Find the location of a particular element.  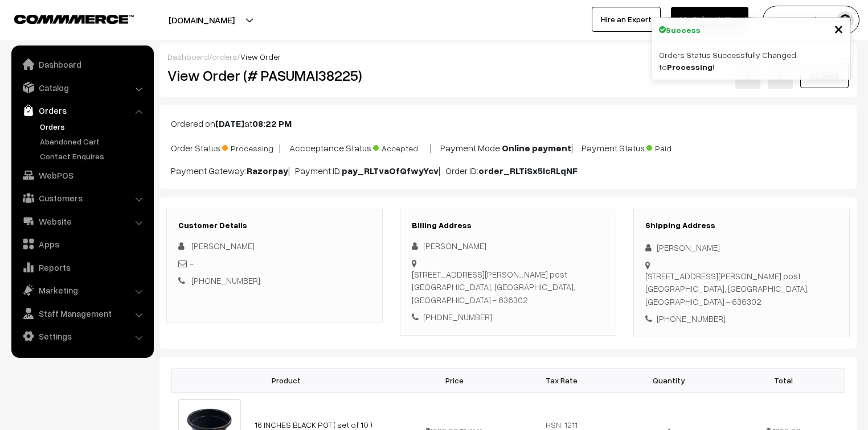

a: Settings is located at coordinates (82, 336).